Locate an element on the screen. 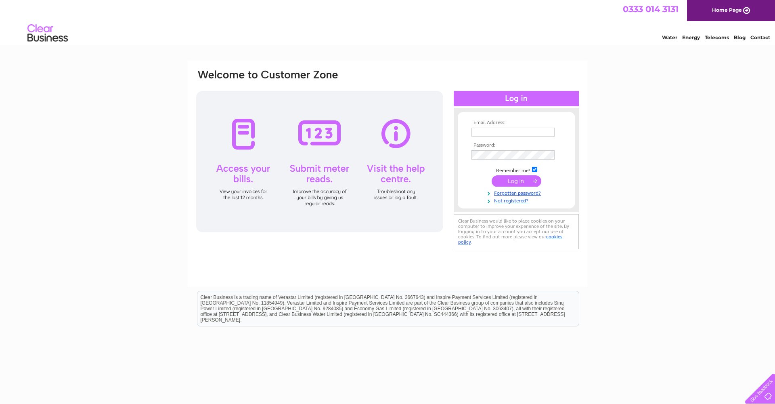 The height and width of the screenshot is (404, 775). a: 0333 014 3131 is located at coordinates (651, 9).